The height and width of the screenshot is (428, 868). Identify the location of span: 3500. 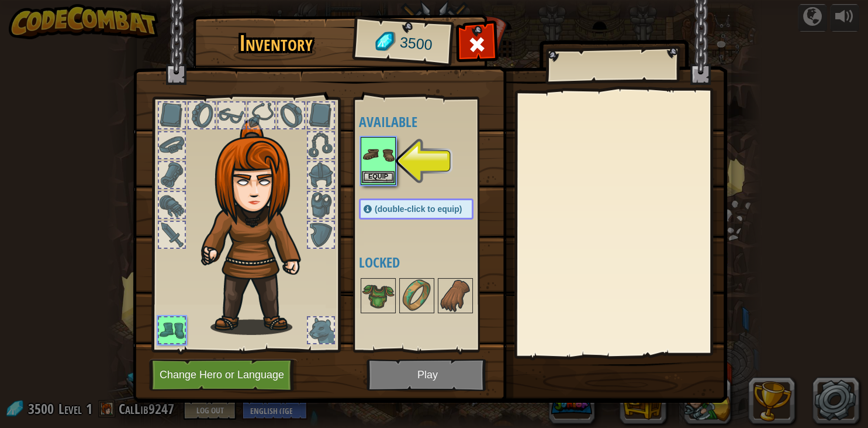
(416, 44).